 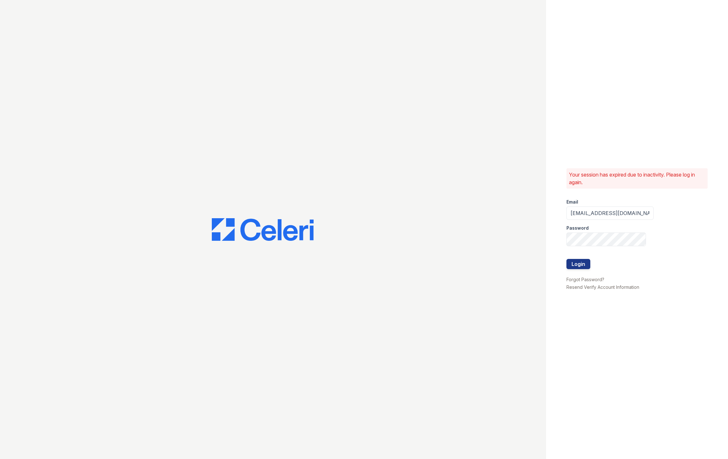 What do you see at coordinates (585, 279) in the screenshot?
I see `a: Forgot Password?` at bounding box center [585, 279].